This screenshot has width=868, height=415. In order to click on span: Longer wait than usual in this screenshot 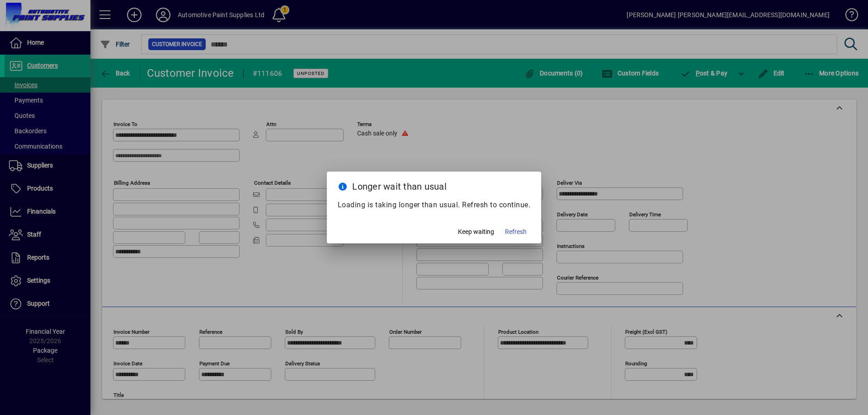, I will do `click(399, 186)`.